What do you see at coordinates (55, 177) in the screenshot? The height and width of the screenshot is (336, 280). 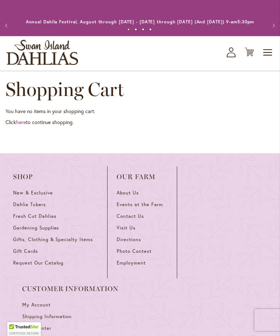 I see `span: Shop` at bounding box center [55, 177].